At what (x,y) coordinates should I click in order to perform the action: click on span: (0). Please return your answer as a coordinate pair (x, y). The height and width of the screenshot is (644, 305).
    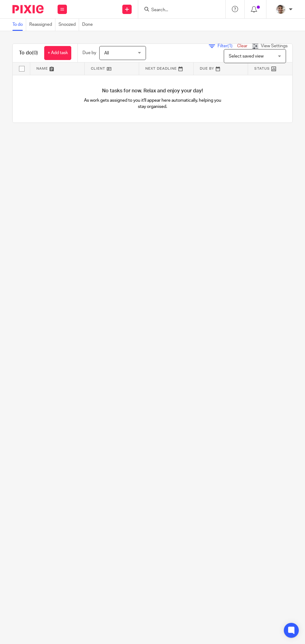
    Looking at the image, I should click on (35, 53).